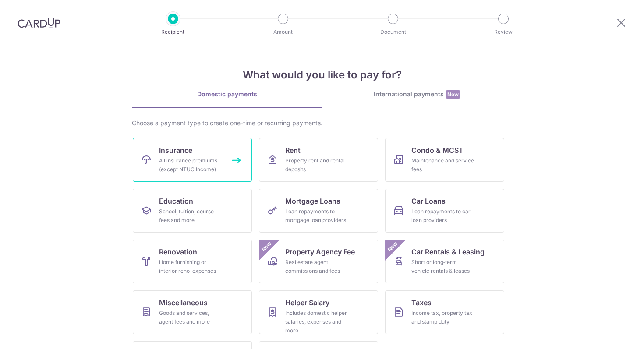 The height and width of the screenshot is (349, 644). Describe the element at coordinates (190, 318) in the screenshot. I see `div: Goods and services, agent fees and more` at that location.